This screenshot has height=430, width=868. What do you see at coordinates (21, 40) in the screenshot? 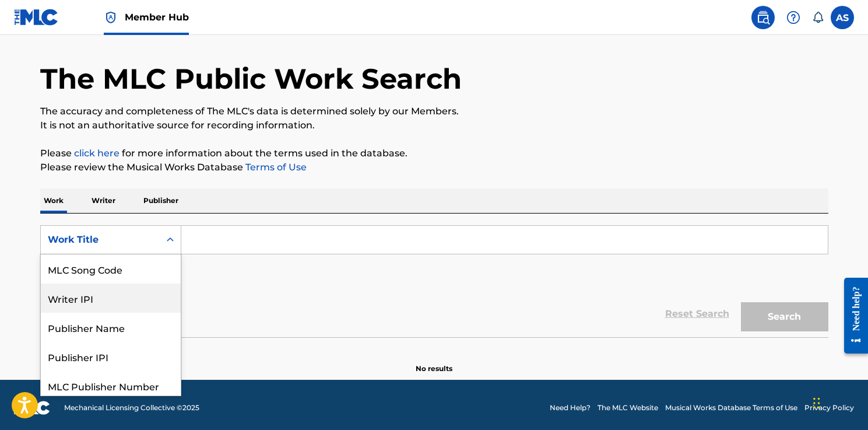
I see `div: Need help?` at bounding box center [21, 40].